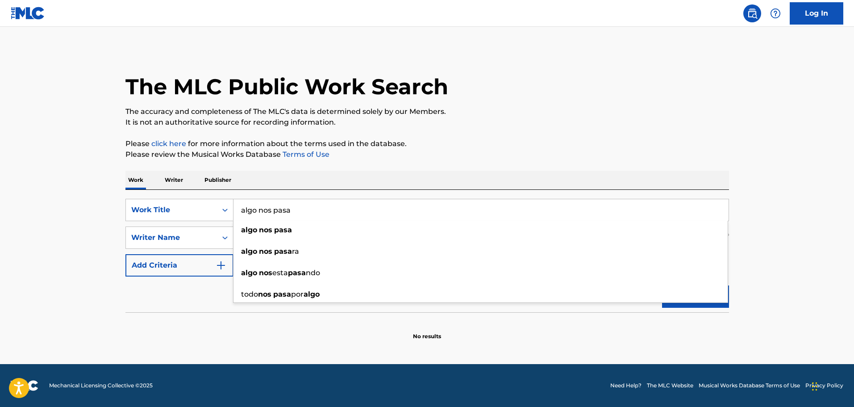  What do you see at coordinates (28, 13) in the screenshot?
I see `img: MLC Logo` at bounding box center [28, 13].